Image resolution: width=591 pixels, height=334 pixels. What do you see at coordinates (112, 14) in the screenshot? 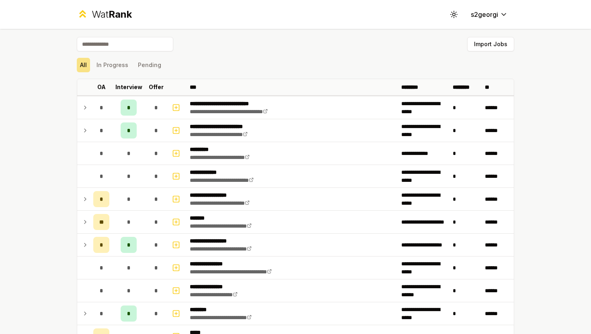
I see `div: Wat` at bounding box center [112, 14].